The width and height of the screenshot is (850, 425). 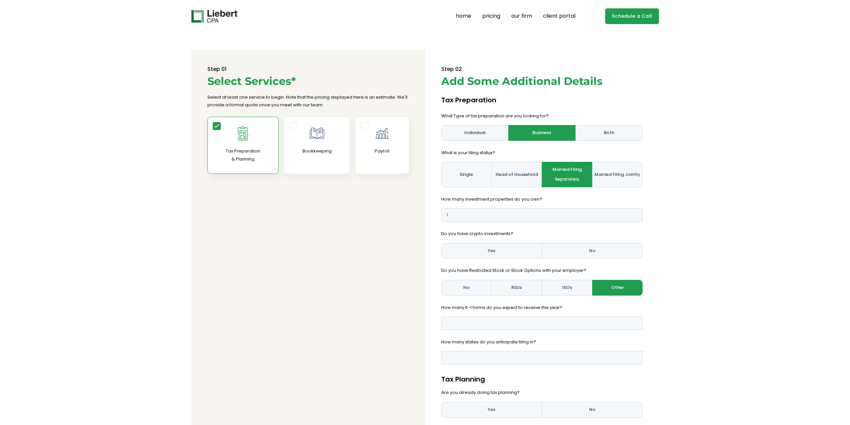 I want to click on p: How many investment properties do you own?, so click(x=542, y=199).